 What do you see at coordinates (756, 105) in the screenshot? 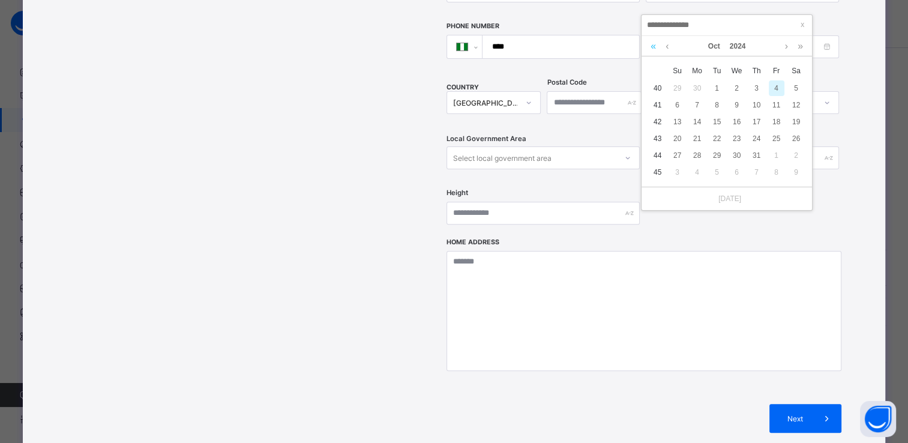
I see `td: October 10, 2024` at bounding box center [756, 105].